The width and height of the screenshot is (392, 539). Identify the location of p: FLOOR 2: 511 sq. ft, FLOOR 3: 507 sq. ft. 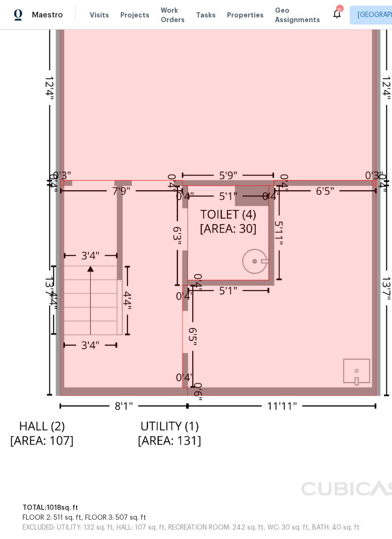
(191, 518).